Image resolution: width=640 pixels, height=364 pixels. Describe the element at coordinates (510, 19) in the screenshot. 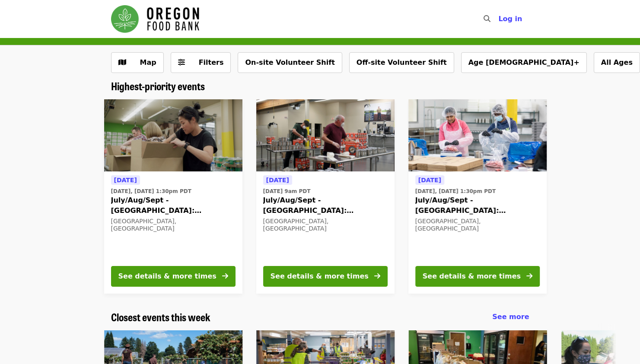

I see `button: Log in` at that location.